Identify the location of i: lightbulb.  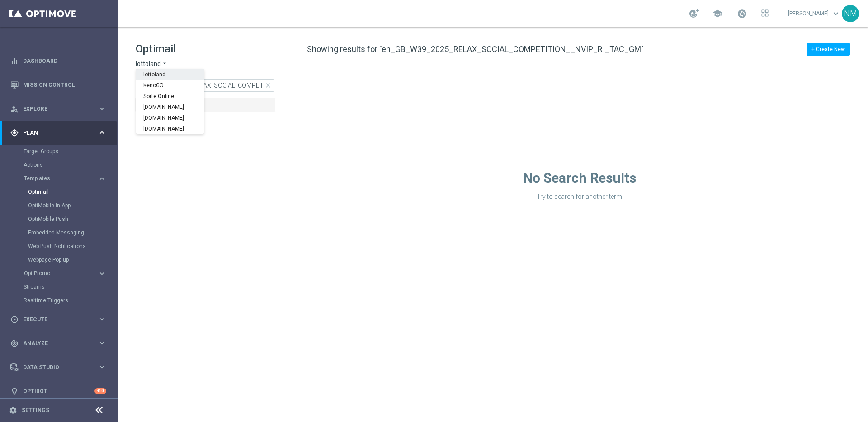
(14, 391).